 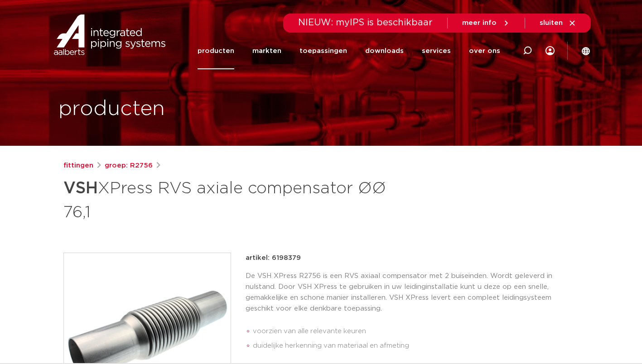 I want to click on a: meer info, so click(x=486, y=23).